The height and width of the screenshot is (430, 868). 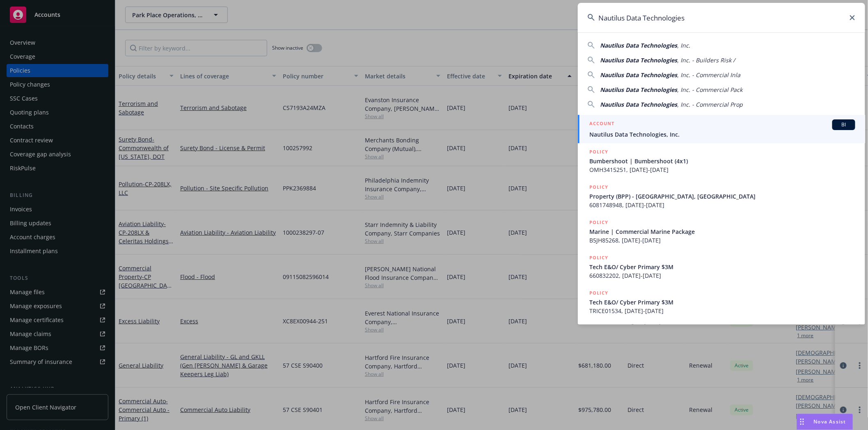 What do you see at coordinates (825, 422) in the screenshot?
I see `button: Nova Assist` at bounding box center [825, 422].